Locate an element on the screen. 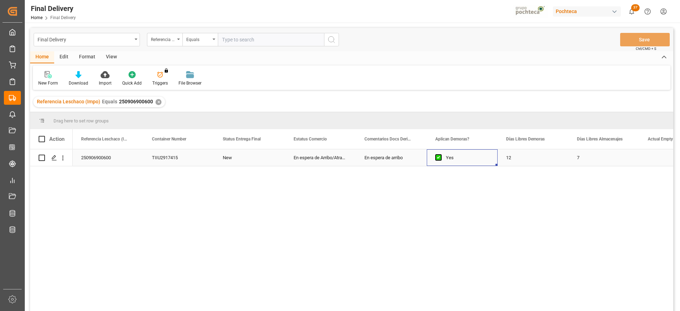  button: Pochteca is located at coordinates (588, 11).